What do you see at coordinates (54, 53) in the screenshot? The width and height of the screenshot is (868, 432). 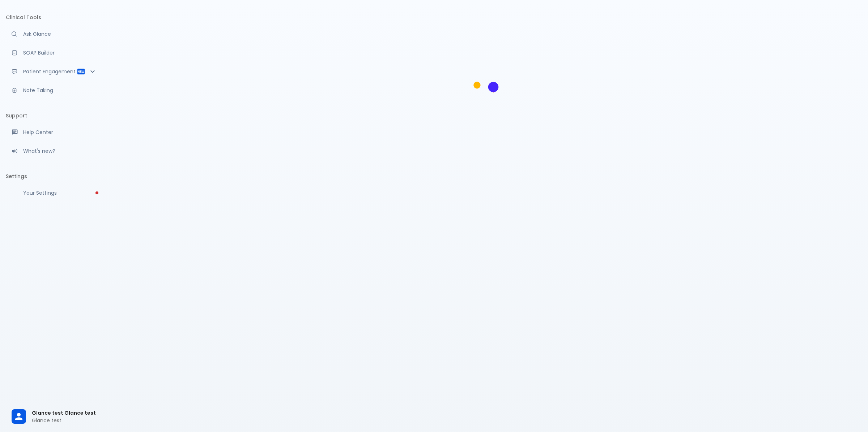 I see `a: Docugen: Compose a clinical documentation in seconds` at bounding box center [54, 53].